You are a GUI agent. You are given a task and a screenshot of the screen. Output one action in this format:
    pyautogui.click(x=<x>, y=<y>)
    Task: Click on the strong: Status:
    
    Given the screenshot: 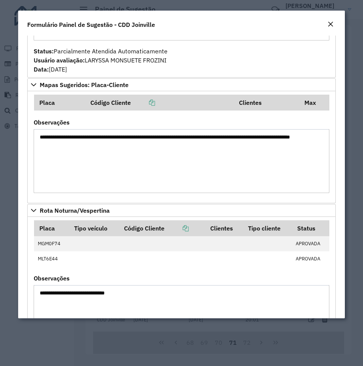 What is the action you would take?
    pyautogui.click(x=44, y=51)
    